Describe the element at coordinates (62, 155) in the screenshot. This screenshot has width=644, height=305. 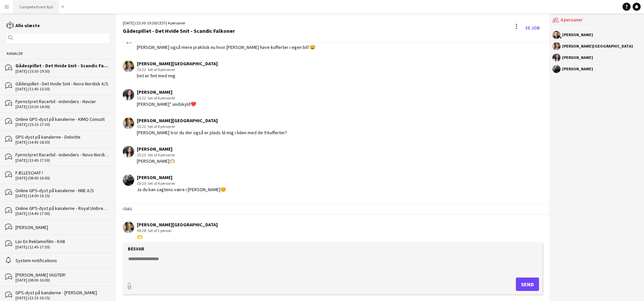
I see `div: Fjernstyret Racerbil - indendørs - Novo Nordisk A/S` at that location.